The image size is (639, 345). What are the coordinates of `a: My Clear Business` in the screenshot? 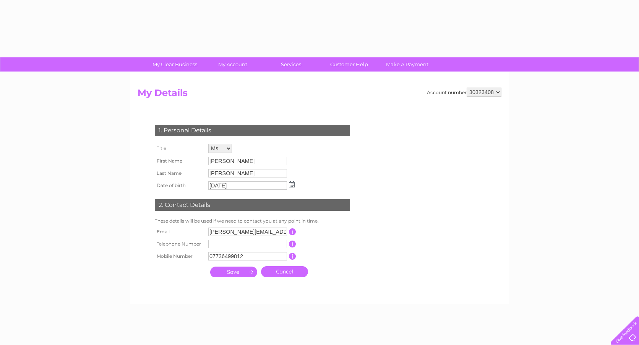 It's located at (175, 64).